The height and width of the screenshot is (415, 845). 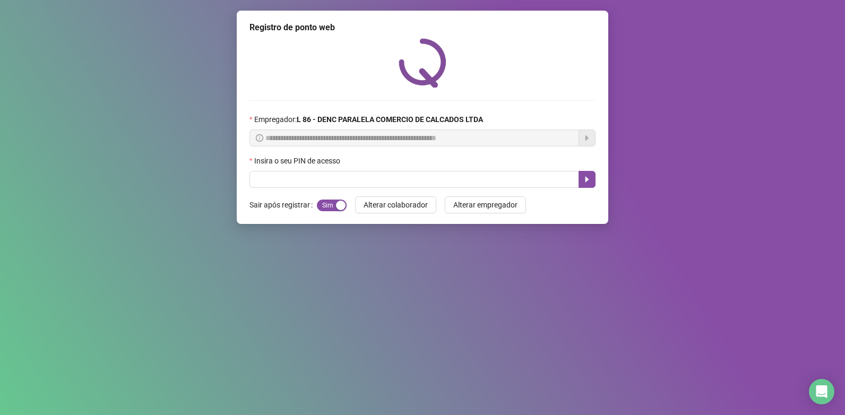 I want to click on span: Alterar colaborador, so click(x=395, y=205).